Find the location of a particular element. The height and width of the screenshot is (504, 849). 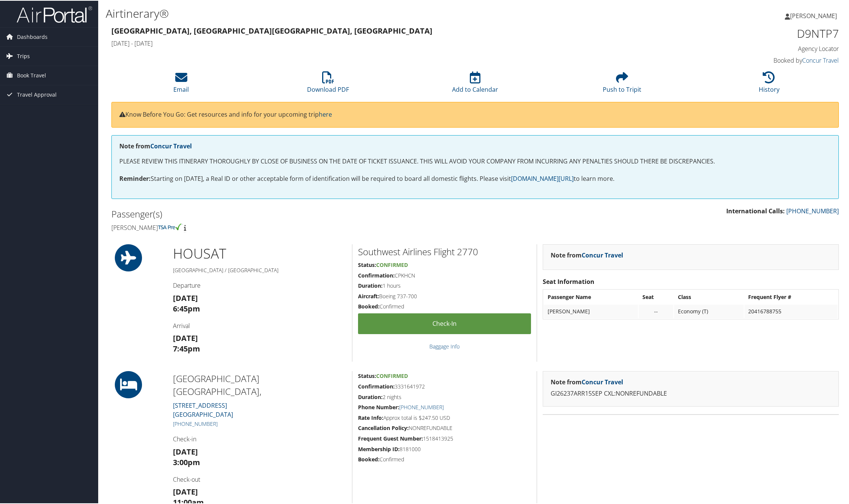

h5: Boeing 737-700 is located at coordinates (445, 296).